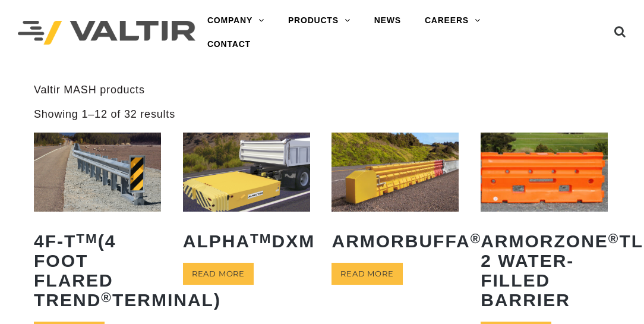 The image size is (644, 324). I want to click on a: COMPANY, so click(236, 21).